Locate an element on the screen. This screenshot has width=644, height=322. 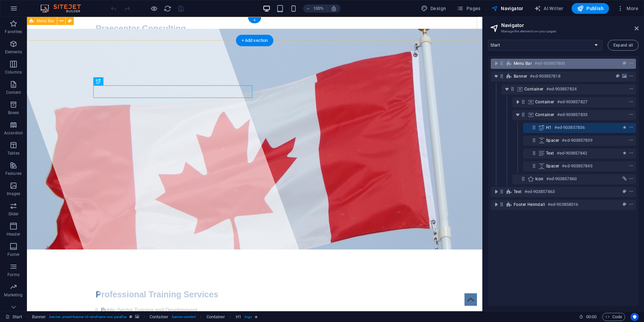
button: More is located at coordinates (628, 8).